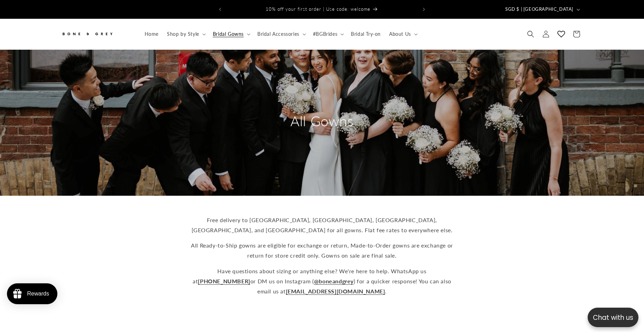 The width and height of the screenshot is (644, 332). What do you see at coordinates (322, 281) in the screenshot?
I see `p: Have questions about sizing or anything else? We're here to help. WhatsApp us at or DM us on Inst...` at bounding box center [322, 281].